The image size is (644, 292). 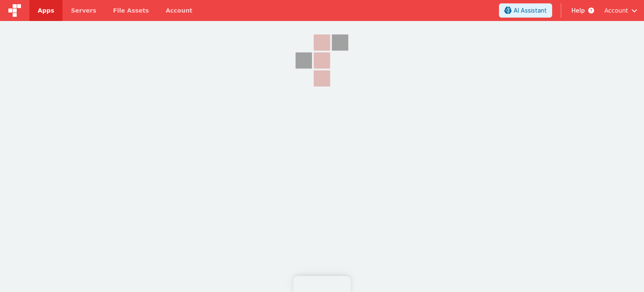 I want to click on button: AI Assistant, so click(x=526, y=11).